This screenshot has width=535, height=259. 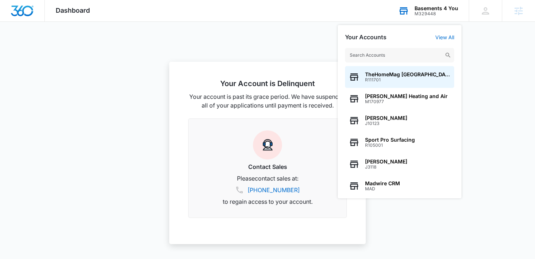 What do you see at coordinates (390, 145) in the screenshot?
I see `span: R105001` at bounding box center [390, 145].